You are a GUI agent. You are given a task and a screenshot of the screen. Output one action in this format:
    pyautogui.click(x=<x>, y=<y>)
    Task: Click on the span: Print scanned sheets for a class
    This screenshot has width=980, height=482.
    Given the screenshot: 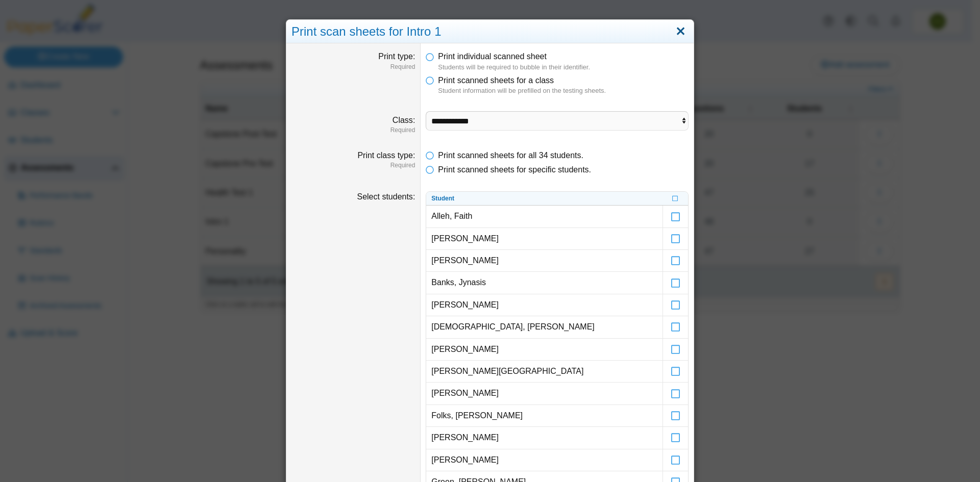 What is the action you would take?
    pyautogui.click(x=495, y=80)
    